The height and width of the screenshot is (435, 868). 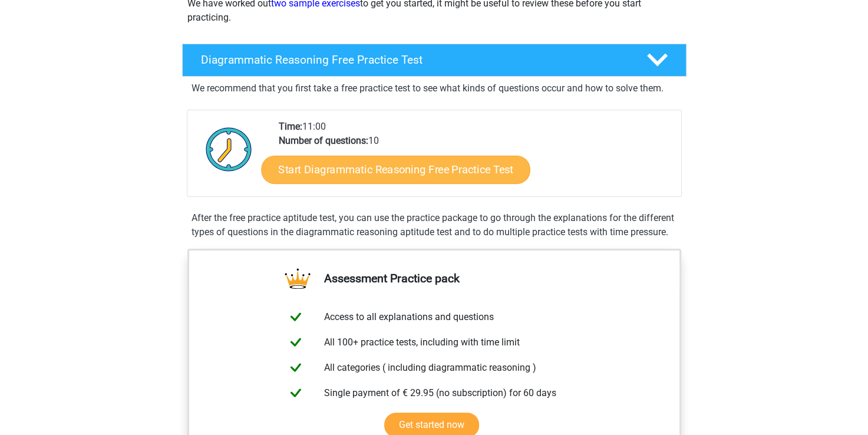 I want to click on h4: Diagrammatic Reasoning Free Practice Test, so click(x=414, y=60).